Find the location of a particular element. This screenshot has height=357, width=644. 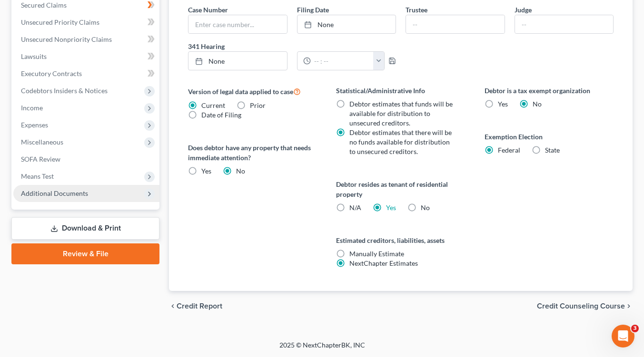

label: Debtor is a tax exempt organization is located at coordinates (549, 90).